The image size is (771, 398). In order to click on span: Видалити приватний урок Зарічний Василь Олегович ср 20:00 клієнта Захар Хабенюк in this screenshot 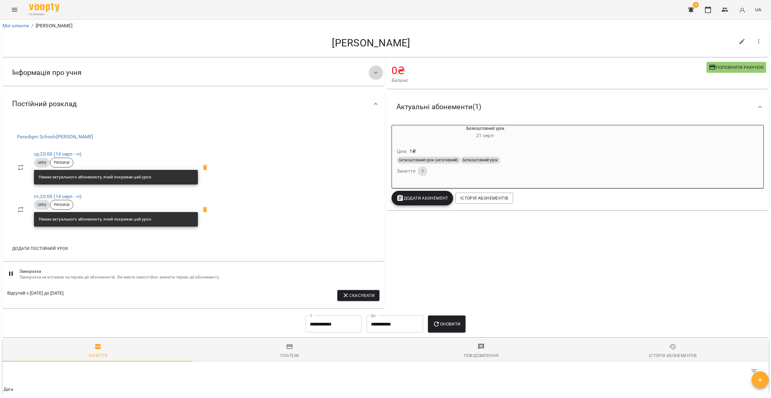, I will do `click(205, 167)`.